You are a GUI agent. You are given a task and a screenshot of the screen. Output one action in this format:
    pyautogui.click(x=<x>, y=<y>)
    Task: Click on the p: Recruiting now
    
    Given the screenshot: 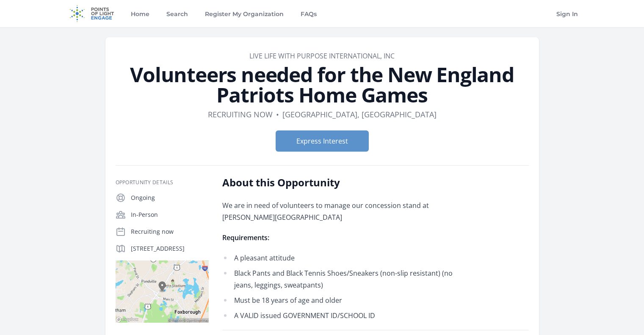 What is the action you would take?
    pyautogui.click(x=170, y=232)
    